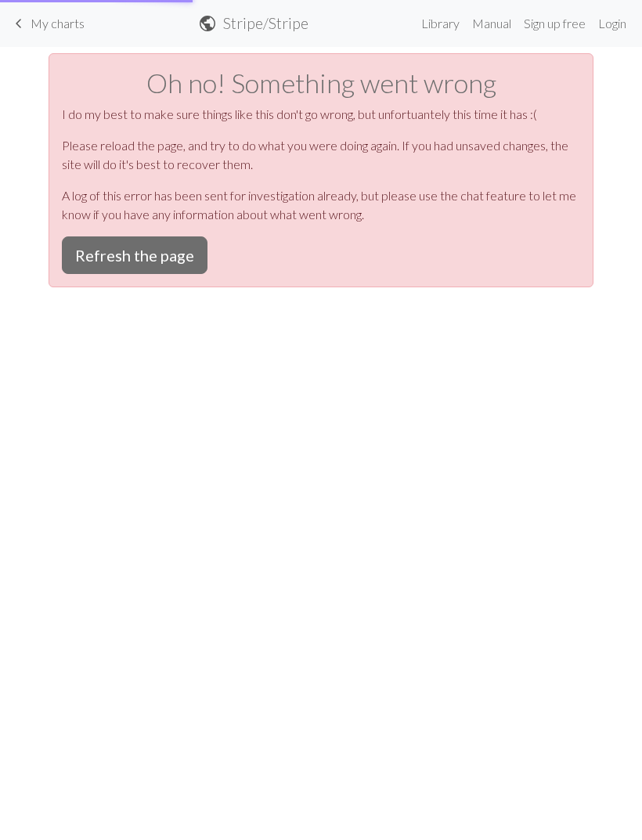  I want to click on span: My charts, so click(58, 23).